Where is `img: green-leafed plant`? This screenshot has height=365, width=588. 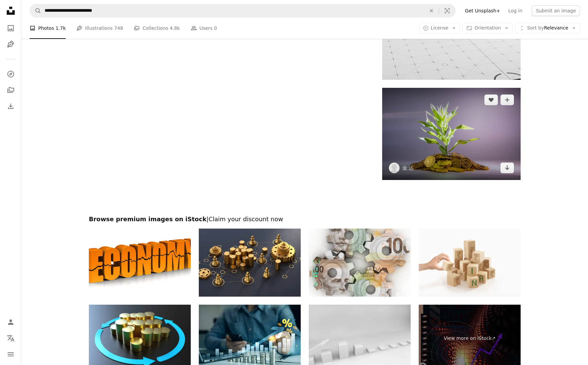 img: green-leafed plant is located at coordinates (451, 134).